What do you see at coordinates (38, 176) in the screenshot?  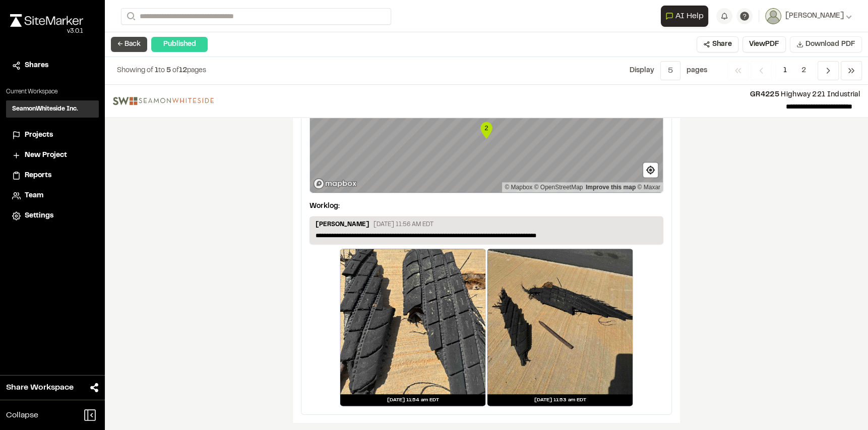 I see `span: Reports` at bounding box center [38, 176].